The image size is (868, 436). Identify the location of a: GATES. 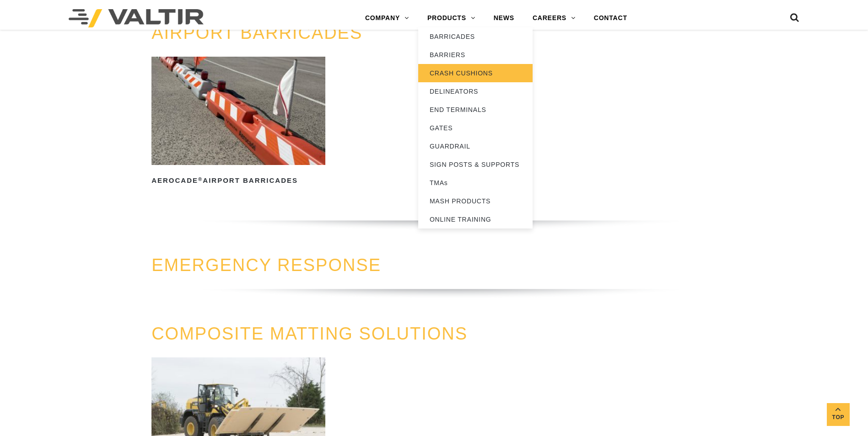
(475, 128).